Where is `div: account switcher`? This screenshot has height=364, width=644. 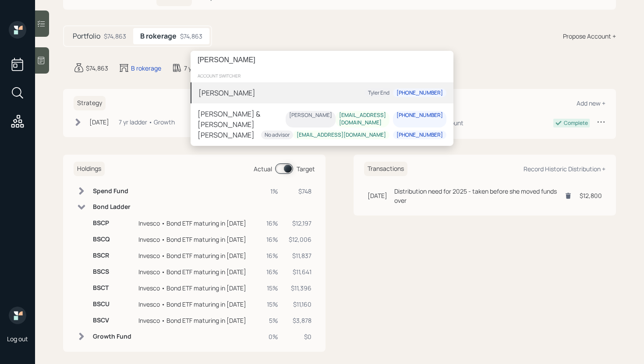
div: account switcher is located at coordinates (322, 76).